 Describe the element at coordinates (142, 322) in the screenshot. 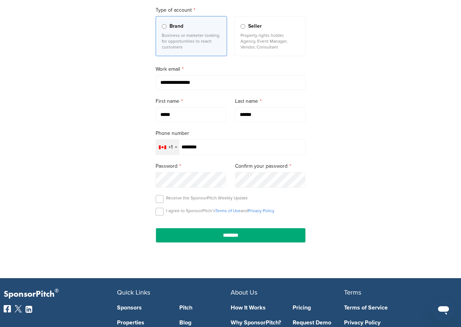

I see `a: Properties` at that location.